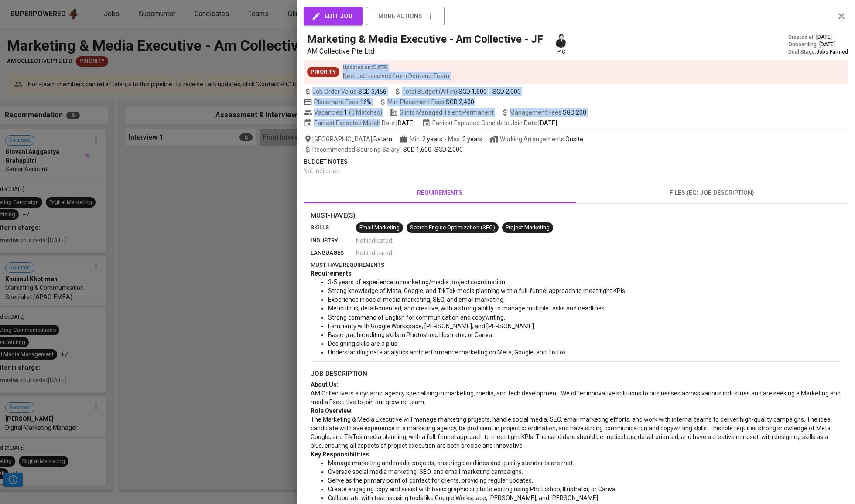  I want to click on span: Meticulous, detail-oriented, and creative, with a strong ability to manage multiple tasks and dea..., so click(467, 309).